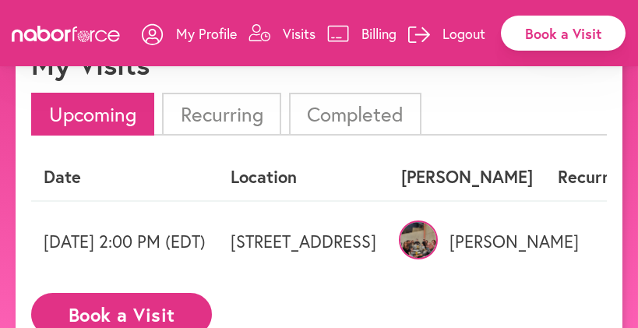 This screenshot has width=638, height=328. I want to click on a: Logout, so click(447, 34).